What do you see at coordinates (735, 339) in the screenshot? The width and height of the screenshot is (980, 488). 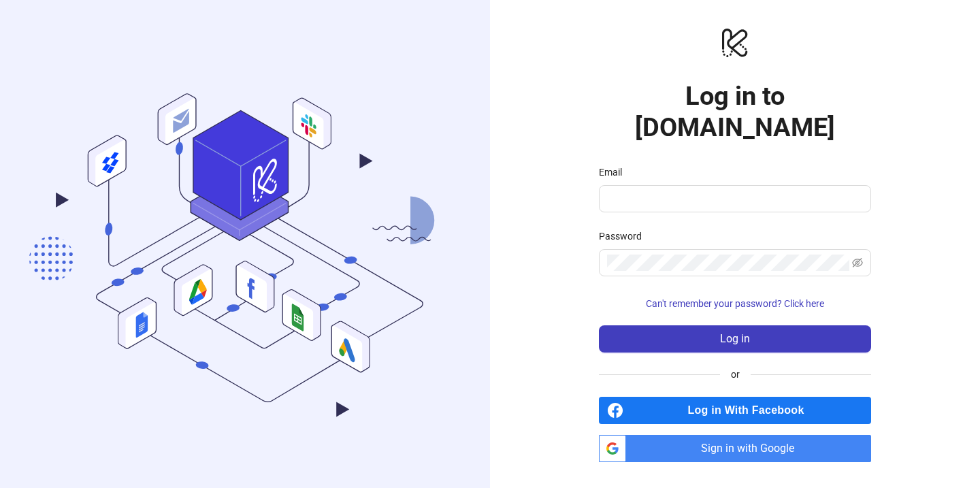 I see `span: Log in` at bounding box center [735, 339].